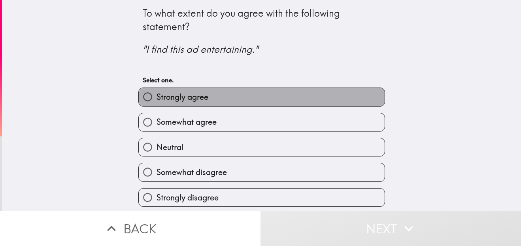  What do you see at coordinates (262, 31) in the screenshot?
I see `div: To what extent do you agree with the following statement?` at bounding box center [262, 31].